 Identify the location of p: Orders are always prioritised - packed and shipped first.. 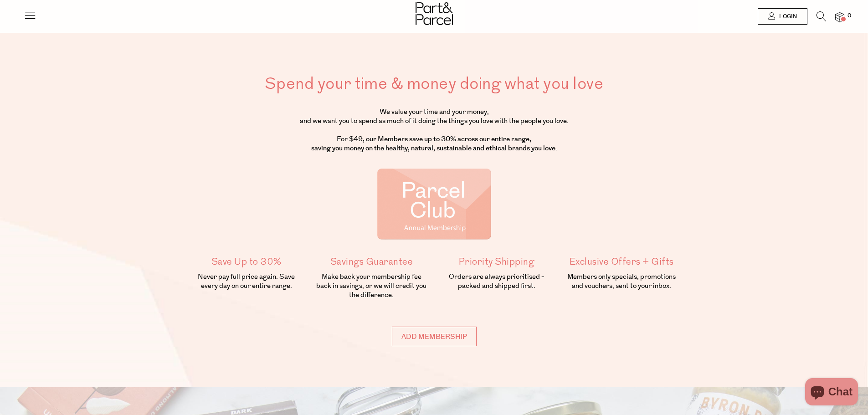
(496, 282).